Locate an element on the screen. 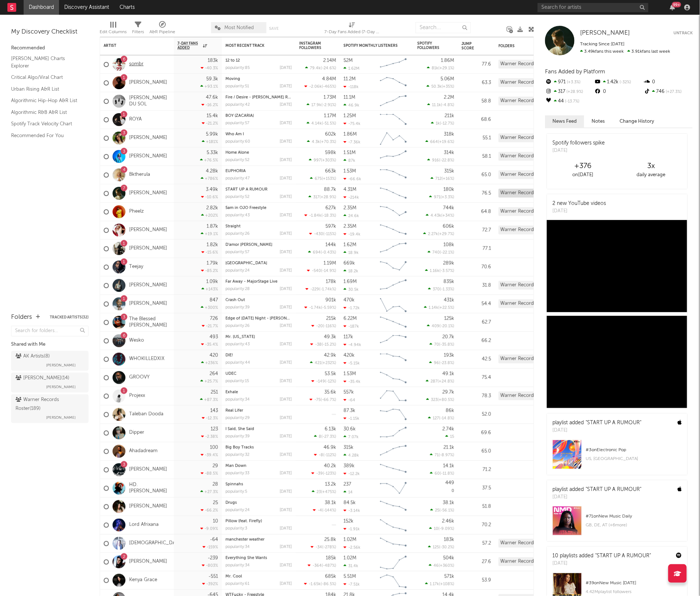 This screenshot has height=596, width=700. a: Moving is located at coordinates (232, 79).